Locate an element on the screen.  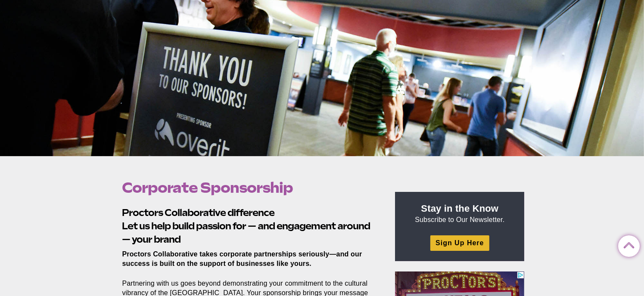
h2: Let us help build passion for — and engagement around — your brand is located at coordinates (249, 226).